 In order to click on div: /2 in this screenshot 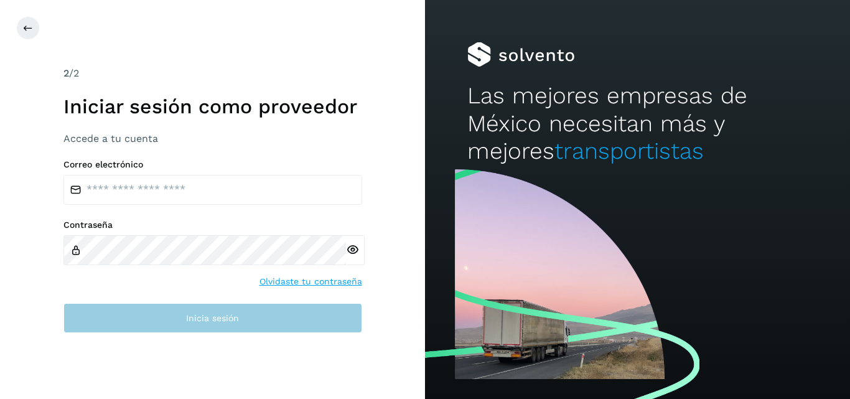, I will do `click(213, 73)`.